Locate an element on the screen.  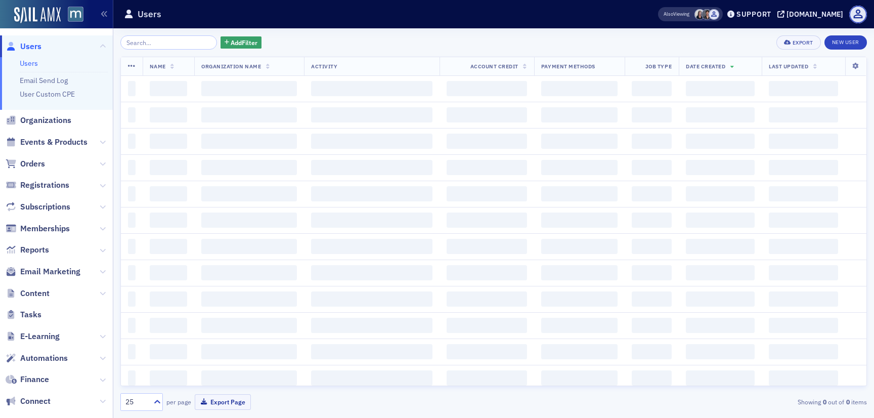
span: Organization Name is located at coordinates (231, 66).